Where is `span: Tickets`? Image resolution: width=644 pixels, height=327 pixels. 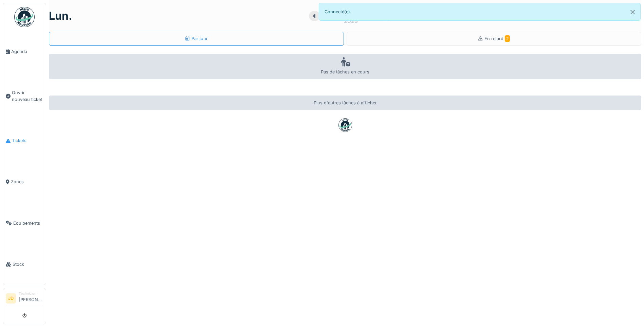
span: Tickets is located at coordinates (28, 141).